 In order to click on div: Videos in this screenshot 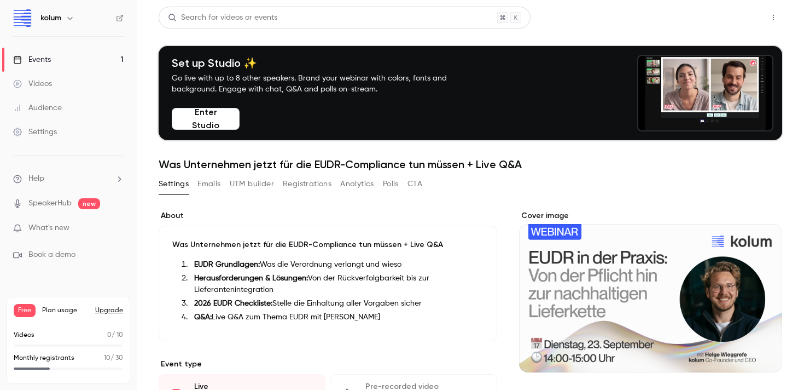, I will do `click(32, 84)`.